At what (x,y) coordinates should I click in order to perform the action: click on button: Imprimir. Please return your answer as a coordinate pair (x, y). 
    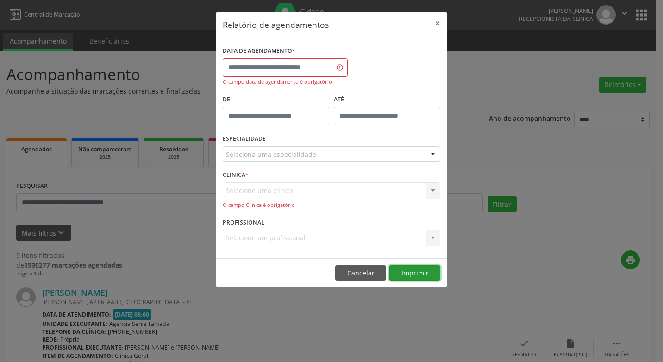
    Looking at the image, I should click on (415, 273).